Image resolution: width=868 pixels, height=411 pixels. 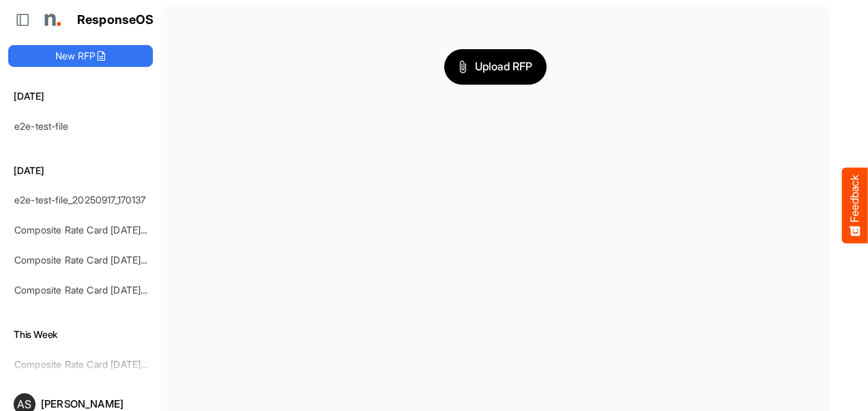 What do you see at coordinates (496, 67) in the screenshot?
I see `button: Upload RFP` at bounding box center [496, 67].